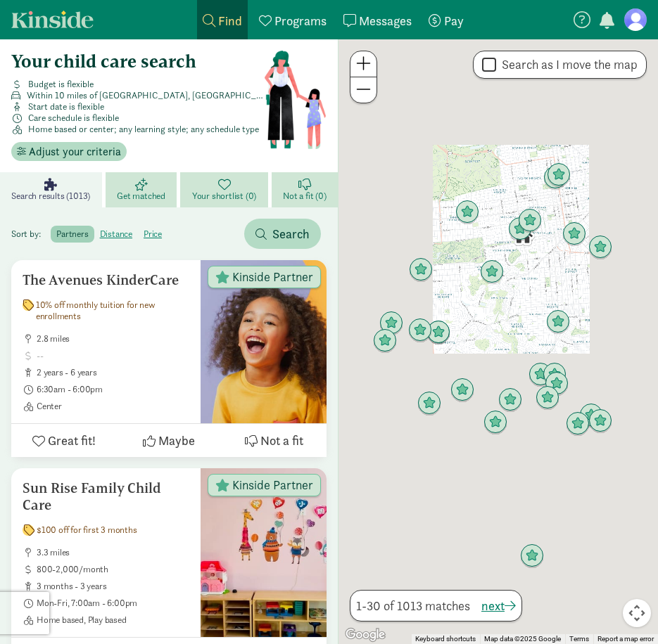 This screenshot has height=644, width=658. I want to click on span: Not a fit (0), so click(304, 196).